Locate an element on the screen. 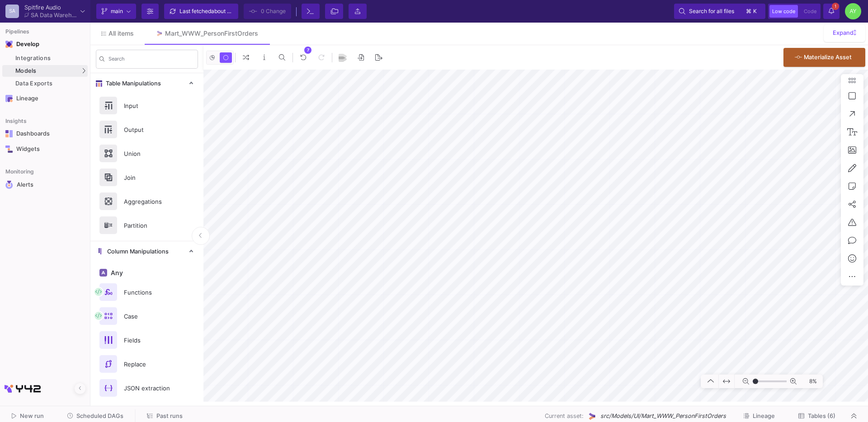 Image resolution: width=868 pixels, height=422 pixels. img: UI Model is located at coordinates (592, 416).